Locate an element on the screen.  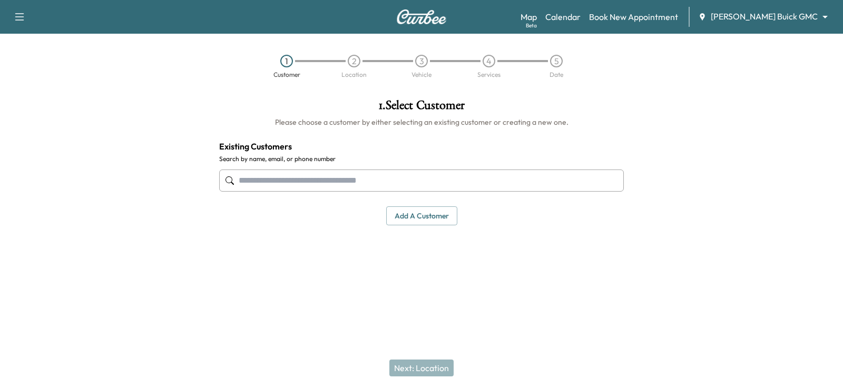
div: Beta is located at coordinates (531, 25).